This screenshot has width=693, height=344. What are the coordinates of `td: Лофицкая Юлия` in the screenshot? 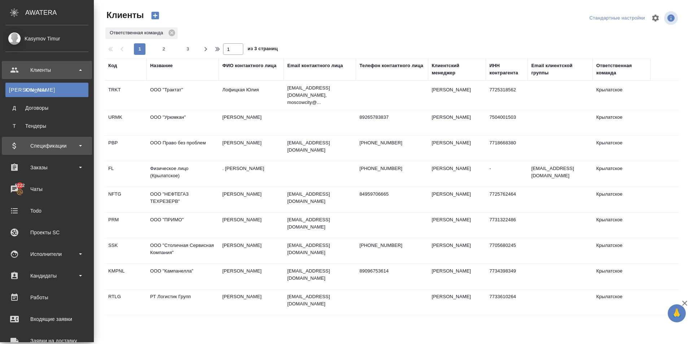 It's located at (251, 95).